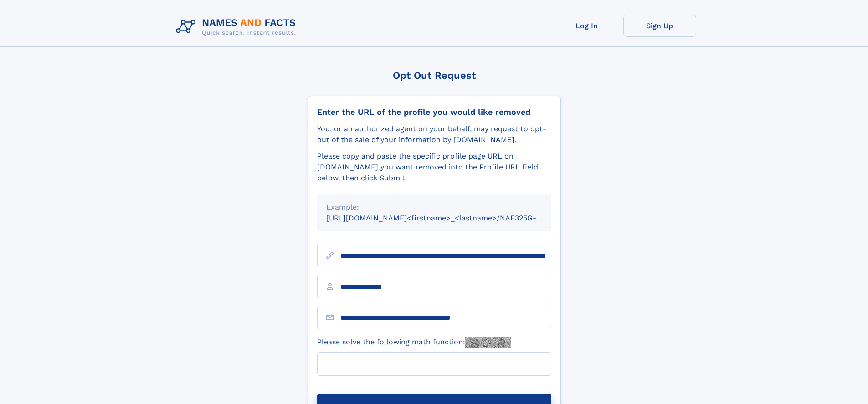  What do you see at coordinates (434, 112) in the screenshot?
I see `div: Enter the URL of the profile you would like removed` at bounding box center [434, 112].